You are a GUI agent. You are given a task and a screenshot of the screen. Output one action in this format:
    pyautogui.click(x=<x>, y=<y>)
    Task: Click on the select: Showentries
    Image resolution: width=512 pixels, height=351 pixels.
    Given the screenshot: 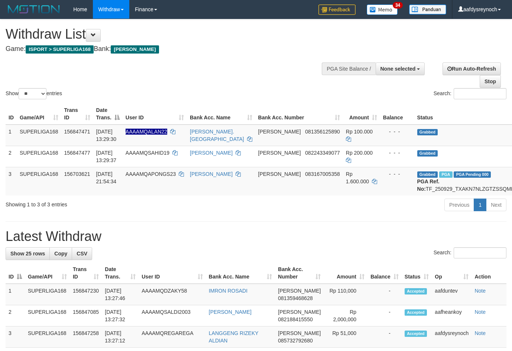 What is the action you would take?
    pyautogui.click(x=32, y=94)
    